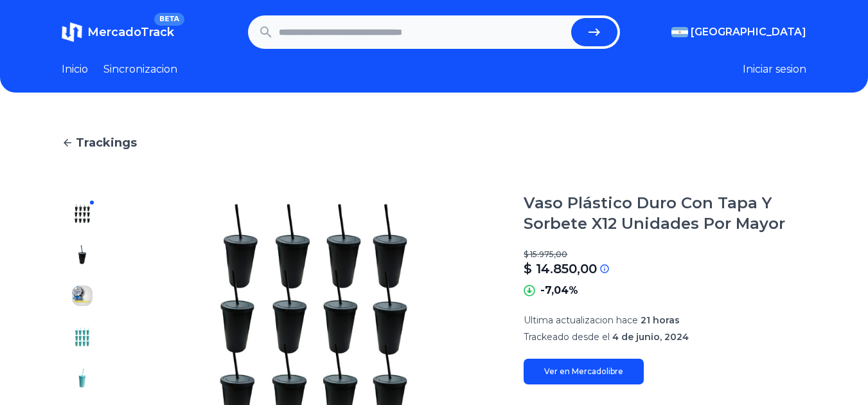 This screenshot has width=868, height=405. Describe the element at coordinates (650, 337) in the screenshot. I see `span: 4 de junio, 2024` at that location.